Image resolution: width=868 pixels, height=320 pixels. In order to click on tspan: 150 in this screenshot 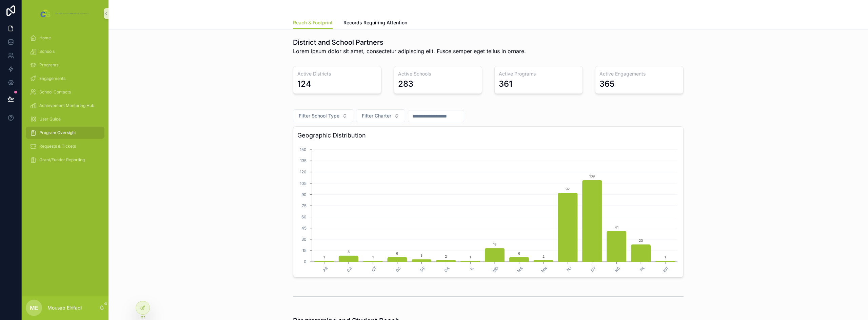, I will do `click(303, 150)`.